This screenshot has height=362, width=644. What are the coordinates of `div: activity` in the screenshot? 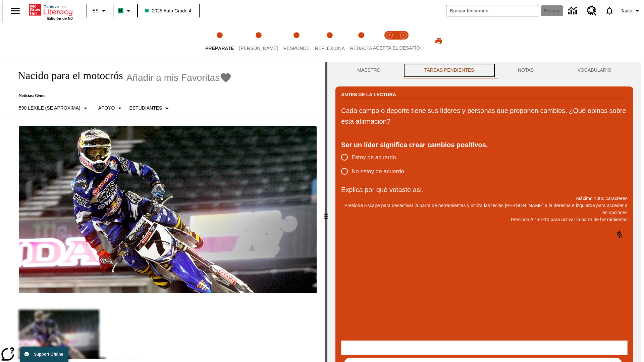 It's located at (484, 212).